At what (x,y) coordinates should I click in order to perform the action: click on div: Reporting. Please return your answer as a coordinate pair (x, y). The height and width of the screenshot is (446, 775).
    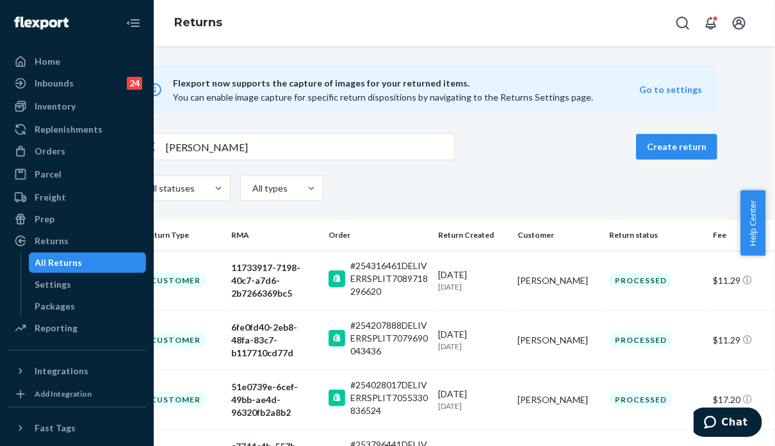
    Looking at the image, I should click on (56, 328).